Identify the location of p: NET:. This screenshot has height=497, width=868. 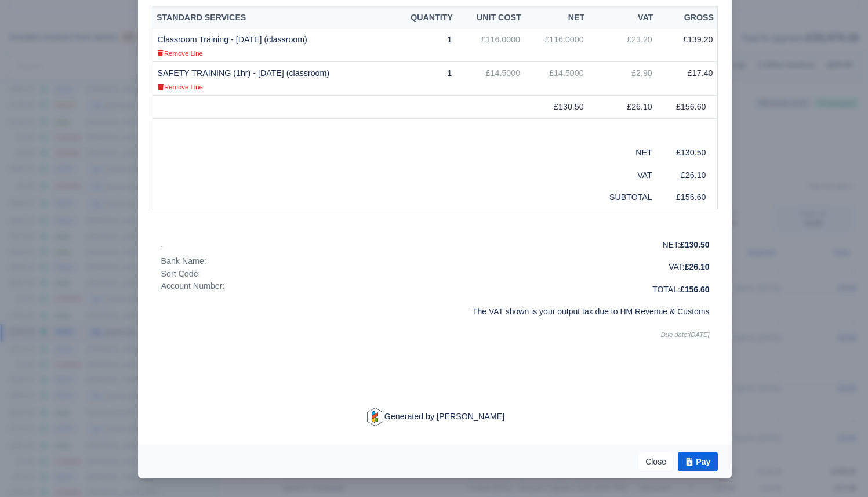
(577, 245).